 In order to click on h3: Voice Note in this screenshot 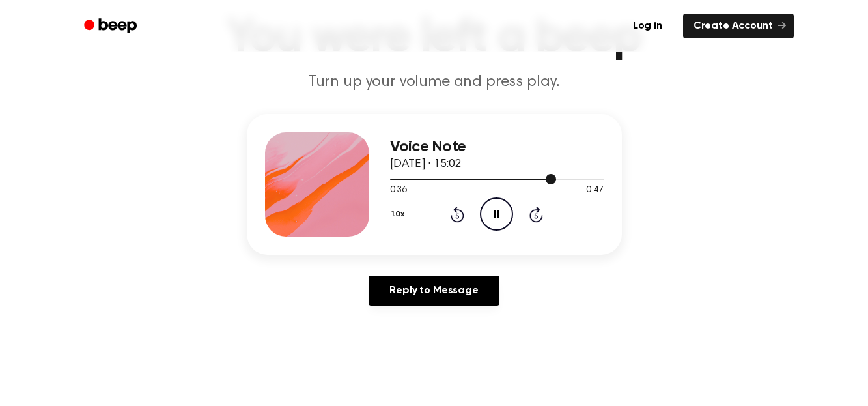, I will do `click(497, 146)`.